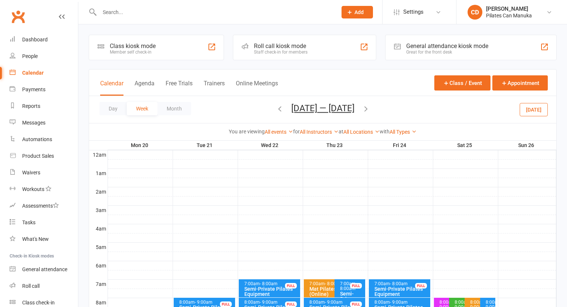 This screenshot has height=307, width=567. Describe the element at coordinates (37, 139) in the screenshot. I see `div: Automations` at that location.